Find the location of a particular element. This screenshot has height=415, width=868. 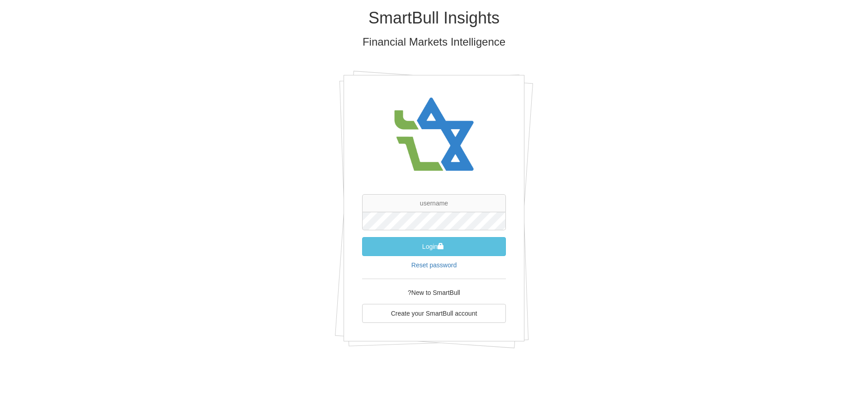

img: avatar is located at coordinates (434, 134).